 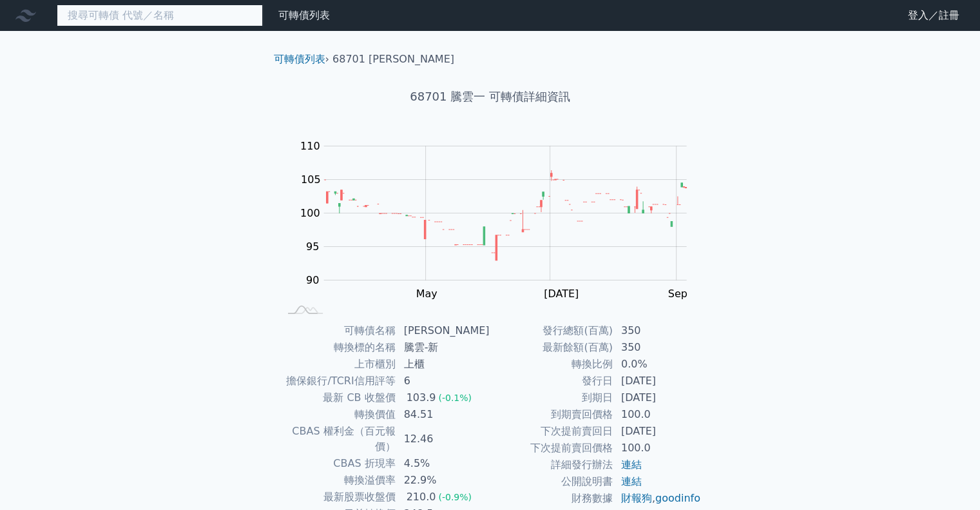 What do you see at coordinates (552, 415) in the screenshot?
I see `td: 到期賣回價格` at bounding box center [552, 415].